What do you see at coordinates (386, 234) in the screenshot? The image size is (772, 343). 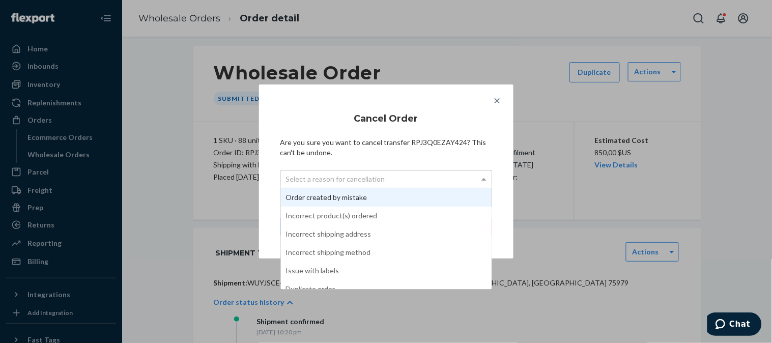 I see `div: Incorrect shipping address` at bounding box center [386, 234].